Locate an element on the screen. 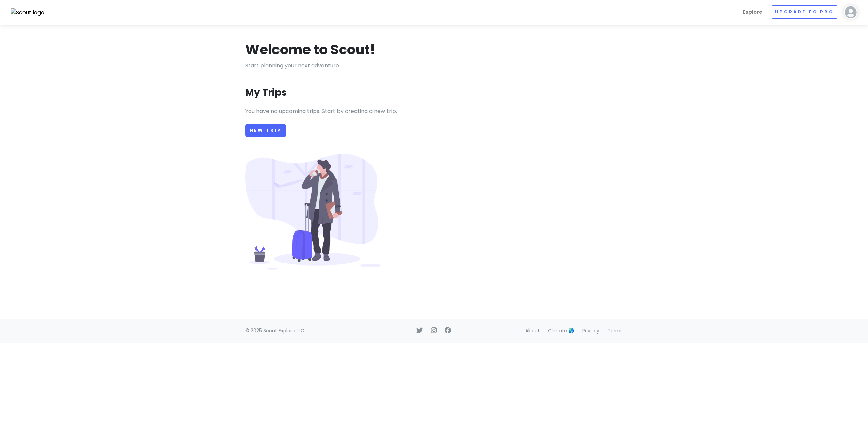 This screenshot has height=433, width=868. a: New Trip is located at coordinates (266, 130).